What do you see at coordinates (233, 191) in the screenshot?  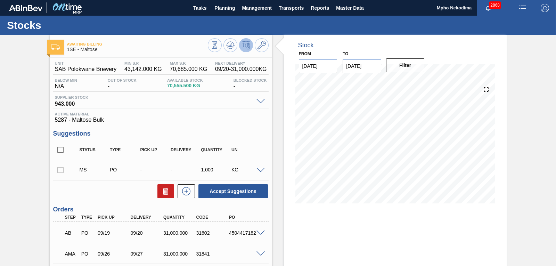 I see `button: Accept Suggestions` at bounding box center [233, 191].